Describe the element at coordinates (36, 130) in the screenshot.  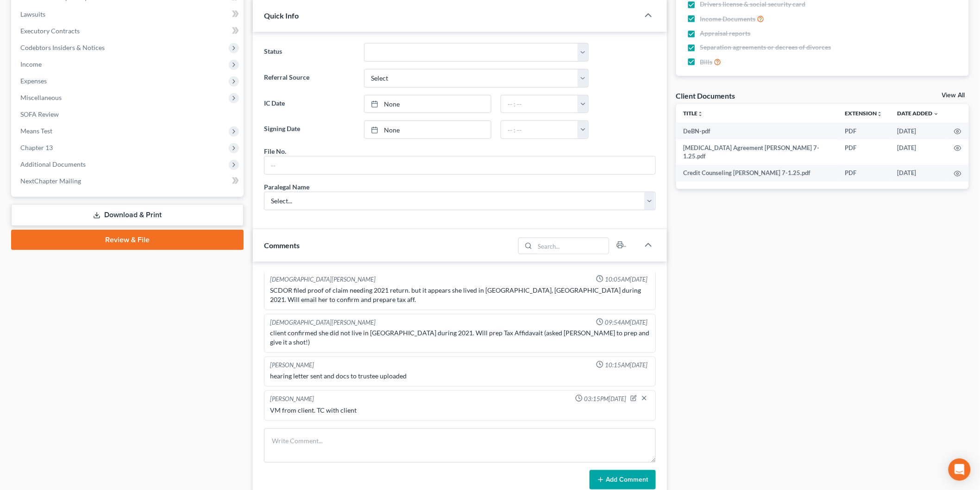
I see `span: Means Test` at that location.